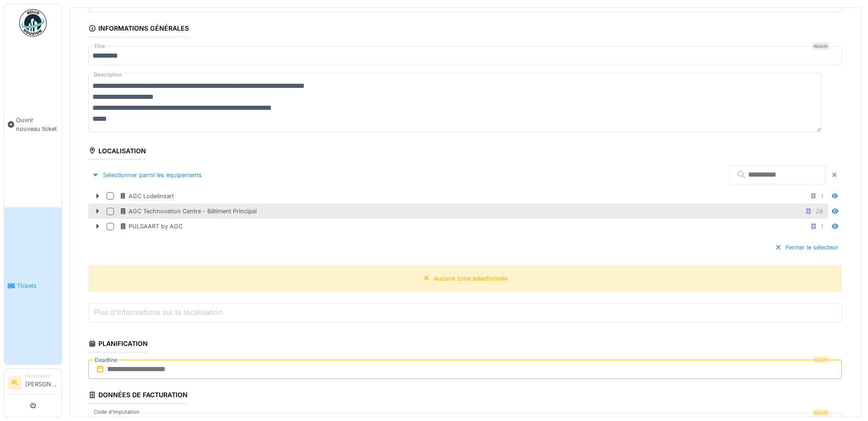 Image resolution: width=868 pixels, height=421 pixels. What do you see at coordinates (147, 196) in the screenshot?
I see `div: AGC Lodelinsart` at bounding box center [147, 196].